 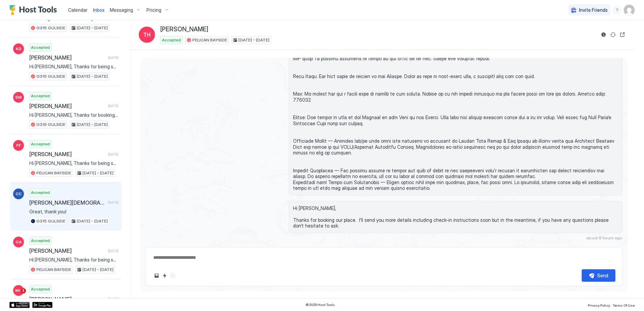 What do you see at coordinates (23, 291) in the screenshot?
I see `span: 1` at bounding box center [23, 291].